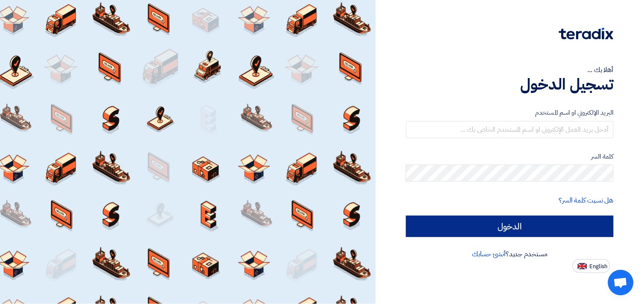 This screenshot has width=644, height=304. I want to click on input: الدخول, so click(510, 226).